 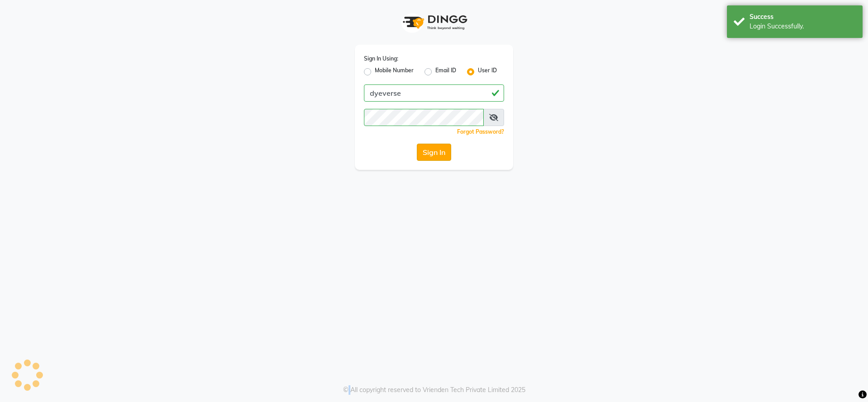 I want to click on img: logo1.svg, so click(x=434, y=22).